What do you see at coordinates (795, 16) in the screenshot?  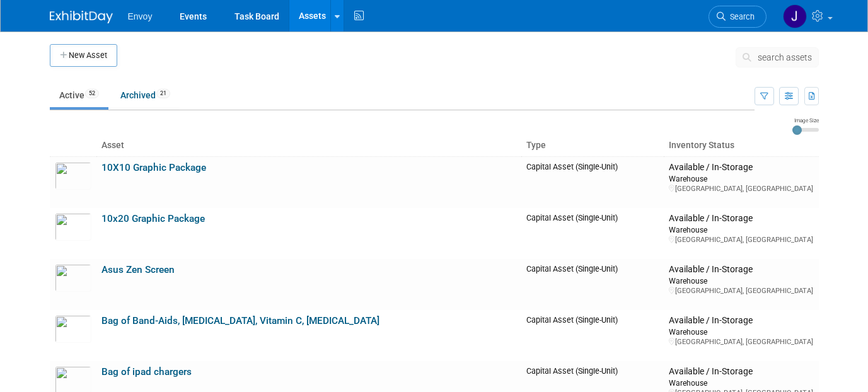 I see `img: Joanna Zerga` at bounding box center [795, 16].